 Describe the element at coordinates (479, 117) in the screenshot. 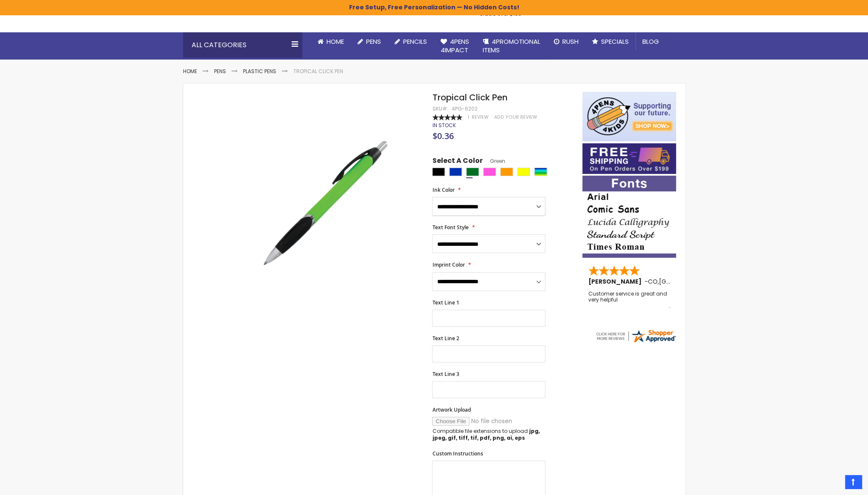

I see `a: 1 Review` at that location.